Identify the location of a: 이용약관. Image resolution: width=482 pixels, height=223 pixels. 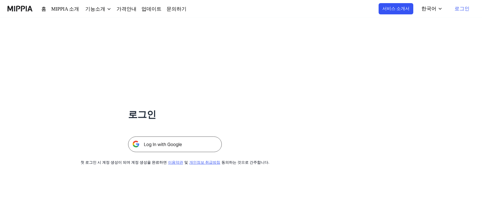
(176, 163).